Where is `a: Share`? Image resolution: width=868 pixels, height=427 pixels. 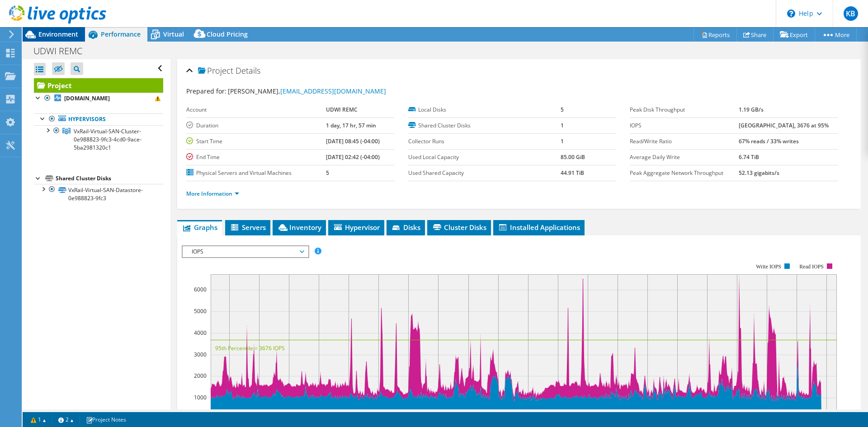
a: Share is located at coordinates (755, 34).